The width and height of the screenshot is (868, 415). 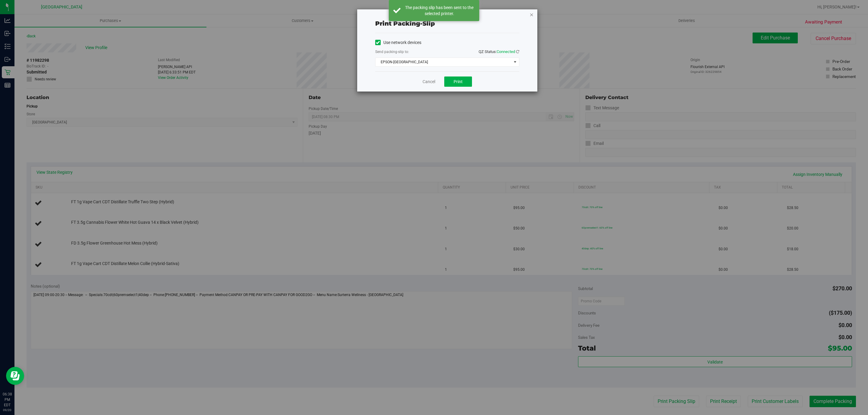 I want to click on label: Use network devices, so click(x=398, y=43).